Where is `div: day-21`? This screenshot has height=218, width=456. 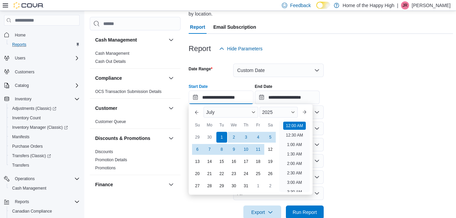
div: day-21 is located at coordinates (210, 174).